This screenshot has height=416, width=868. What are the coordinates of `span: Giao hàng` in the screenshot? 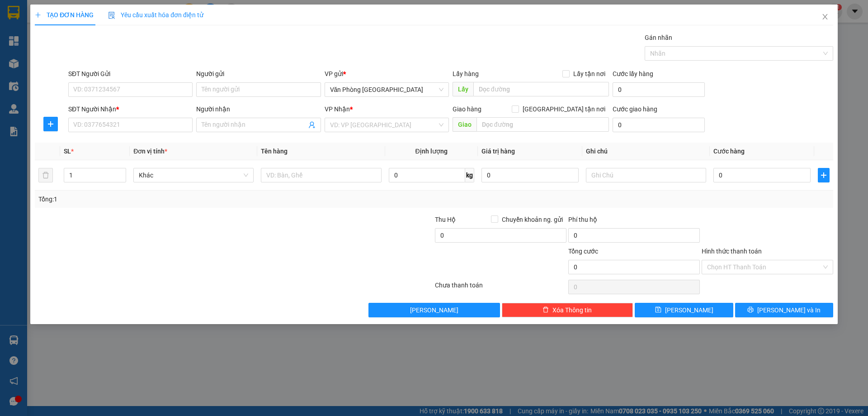 It's located at (467, 109).